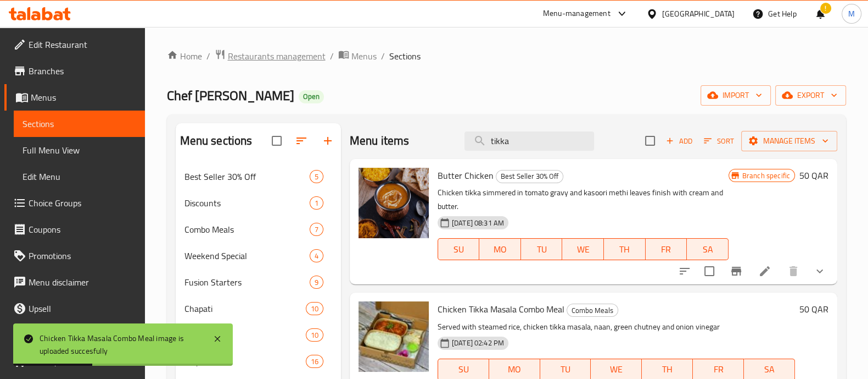 Image resolution: width=868 pixels, height=379 pixels. I want to click on span: Chicken Tikka Masala Combo Meal, so click(501, 309).